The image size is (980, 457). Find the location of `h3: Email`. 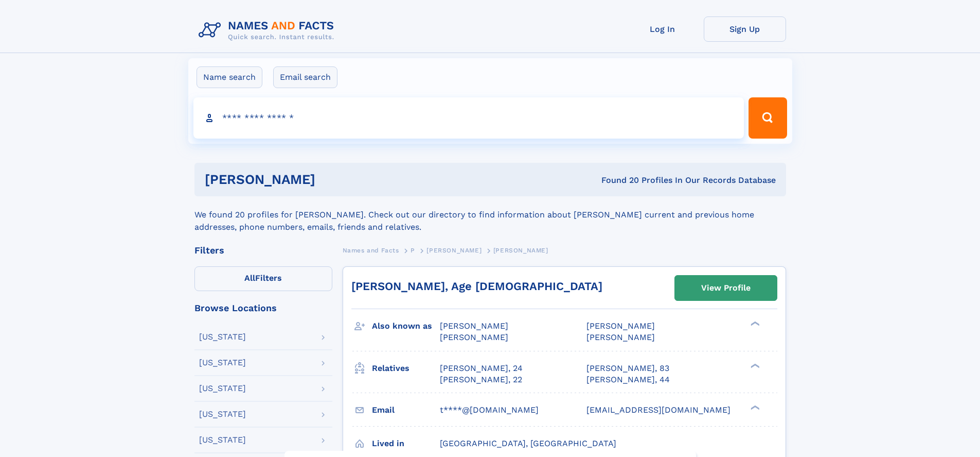

h3: Email is located at coordinates (406, 410).